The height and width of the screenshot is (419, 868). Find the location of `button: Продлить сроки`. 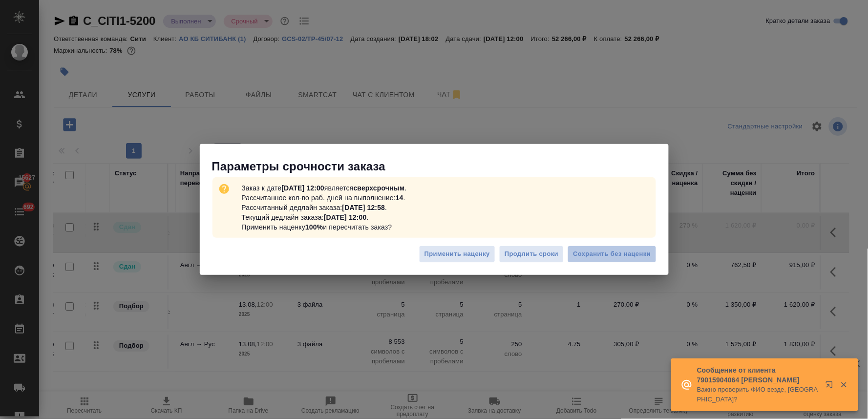

button: Продлить сроки is located at coordinates (532, 253).